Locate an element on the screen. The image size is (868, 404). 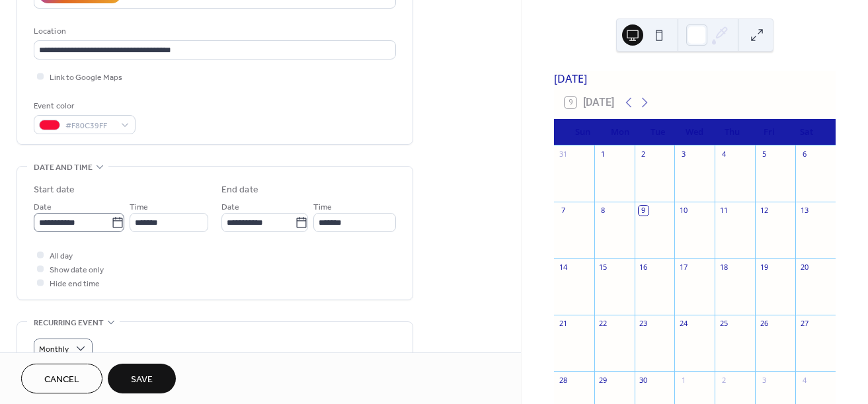
div: 8 is located at coordinates (603, 210).